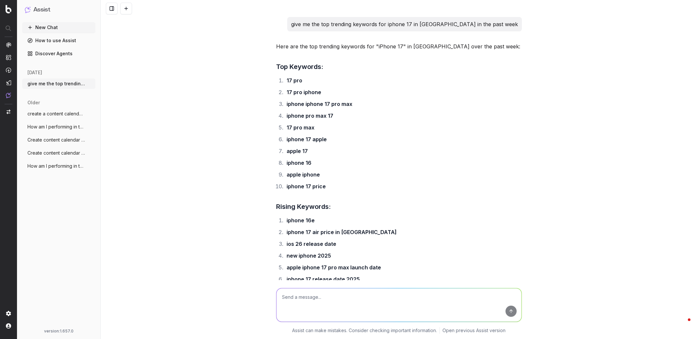  I want to click on button: How am I performing in terms of mobile p, so click(59, 127).